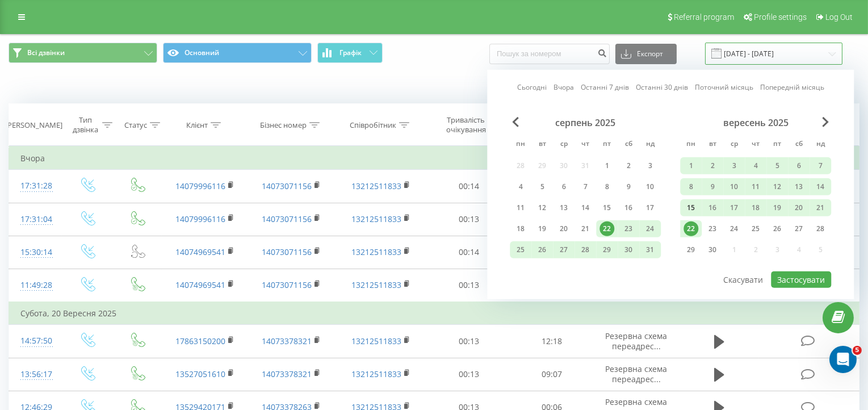 The width and height of the screenshot is (868, 410). What do you see at coordinates (35, 285) in the screenshot?
I see `div: 11:49:28` at bounding box center [35, 285].